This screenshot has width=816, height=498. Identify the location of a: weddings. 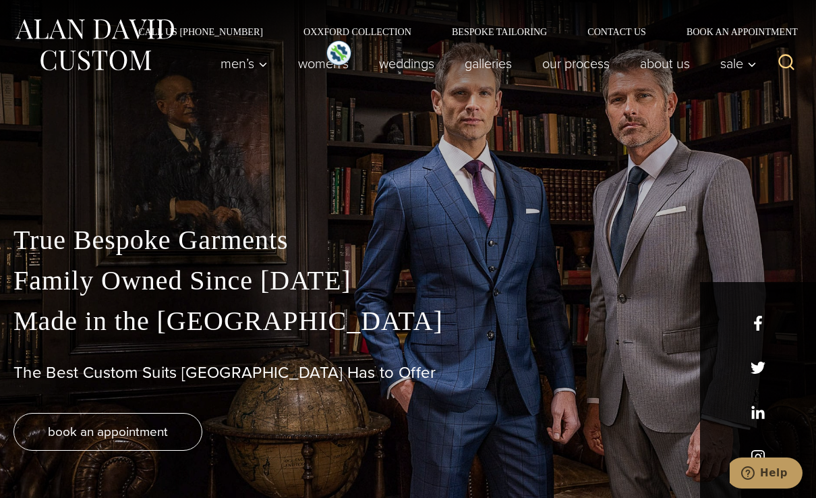
(407, 63).